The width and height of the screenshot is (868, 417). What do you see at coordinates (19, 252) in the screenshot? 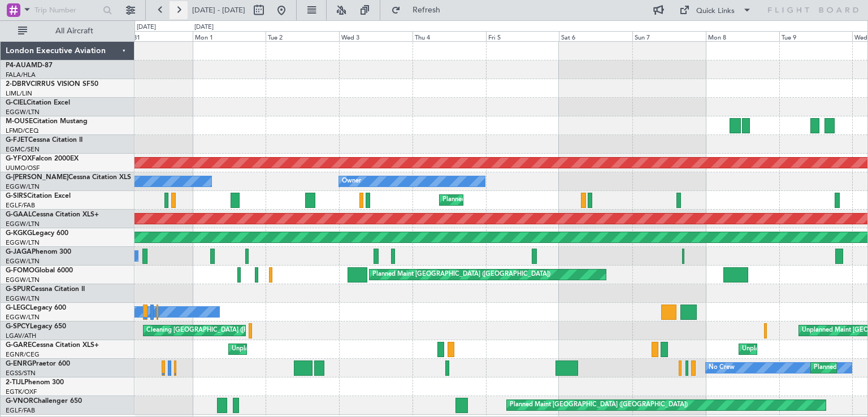
I see `span: G-JAGA` at bounding box center [19, 252].